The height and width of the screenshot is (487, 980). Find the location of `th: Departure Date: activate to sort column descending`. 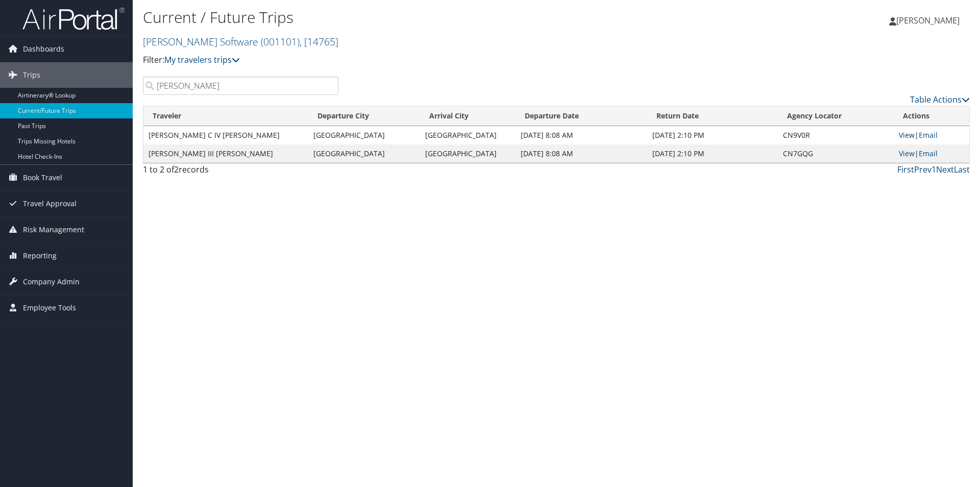

th: Departure Date: activate to sort column descending is located at coordinates (582, 116).